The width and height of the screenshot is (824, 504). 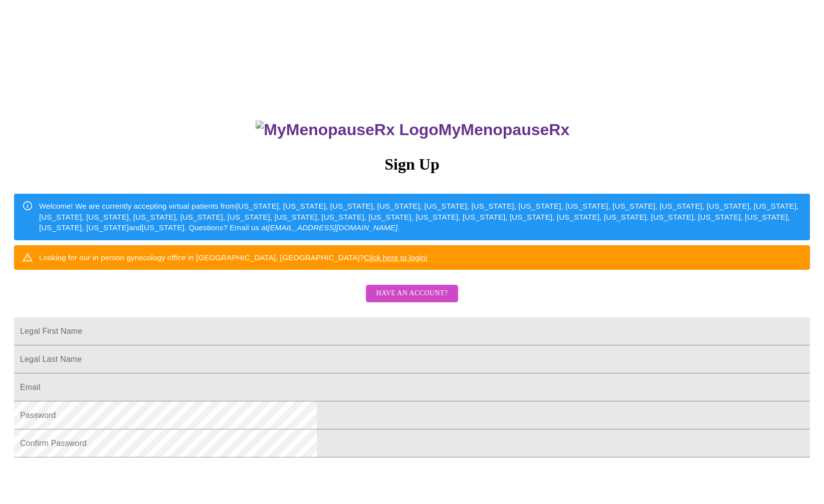 I want to click on img: MyMenopauseRx Logo, so click(x=347, y=130).